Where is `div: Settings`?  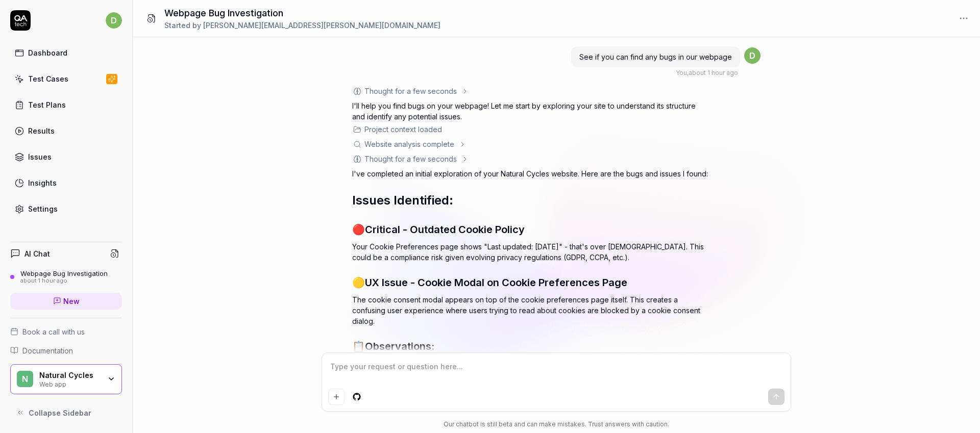 div: Settings is located at coordinates (42, 209).